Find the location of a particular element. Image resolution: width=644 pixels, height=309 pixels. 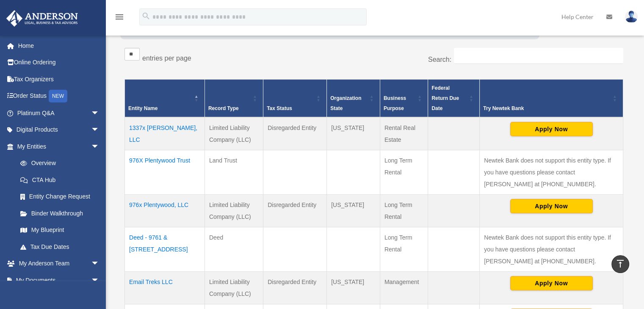

span: Record Type is located at coordinates (224, 108).